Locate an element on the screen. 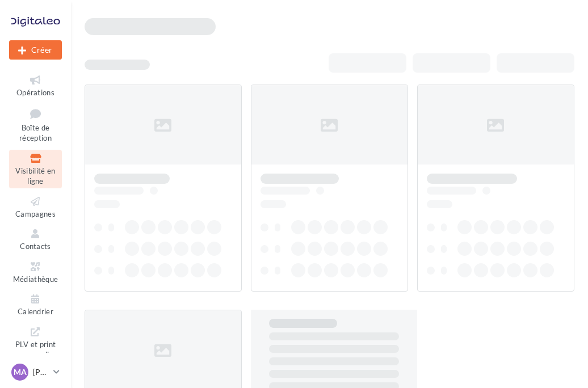 This screenshot has height=388, width=588. a: Calendrier is located at coordinates (35, 304).